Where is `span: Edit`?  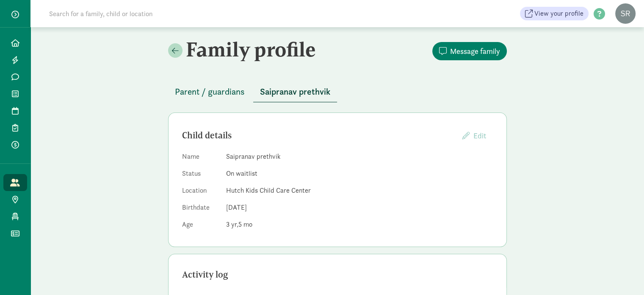 span: Edit is located at coordinates (480, 135).